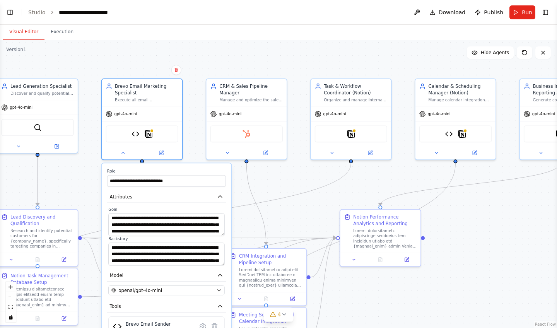  I want to click on div: Notion Task Management Database Setup, so click(42, 279).